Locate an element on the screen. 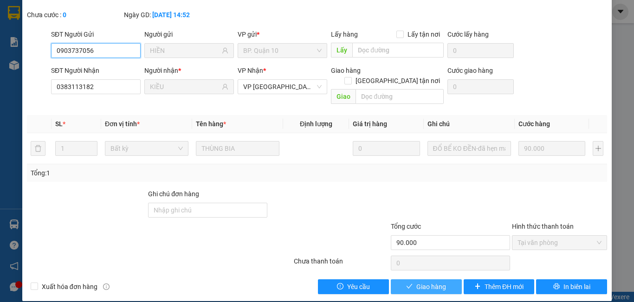 This screenshot has height=302, width=634. span: BP. Quận 10 is located at coordinates (282, 51).